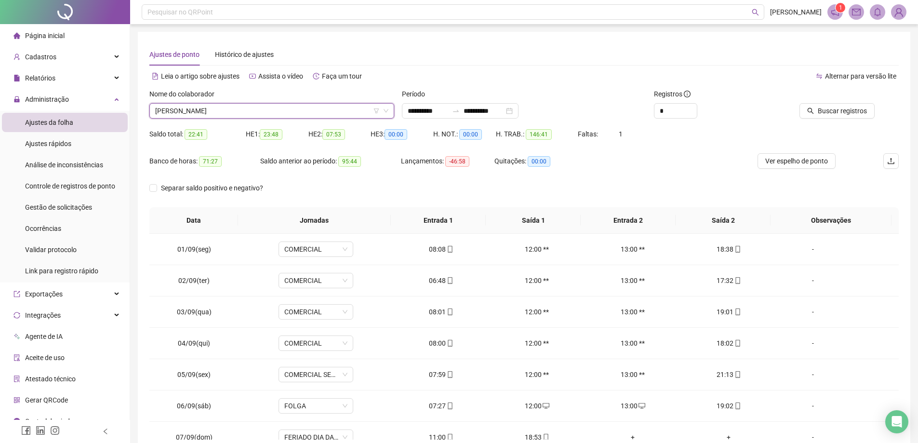 This screenshot has width=918, height=443. I want to click on span: Buscar registros, so click(842, 111).